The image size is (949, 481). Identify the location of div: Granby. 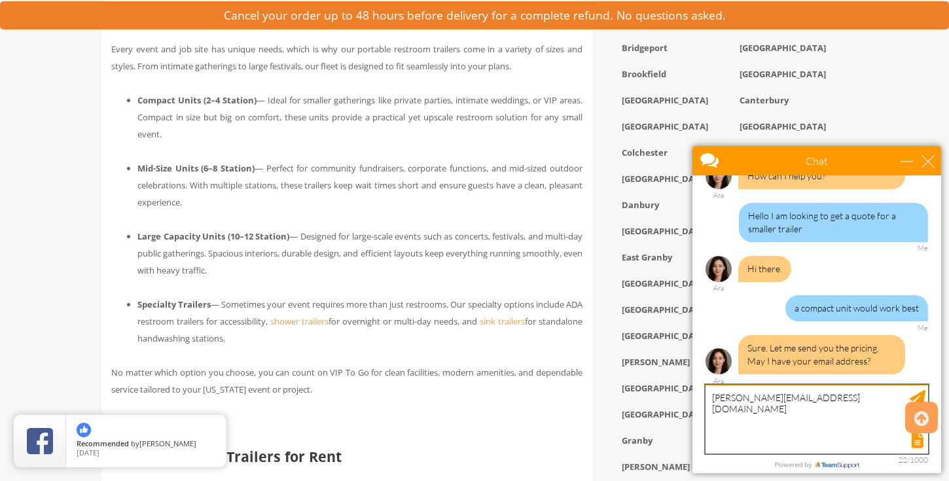
(671, 443).